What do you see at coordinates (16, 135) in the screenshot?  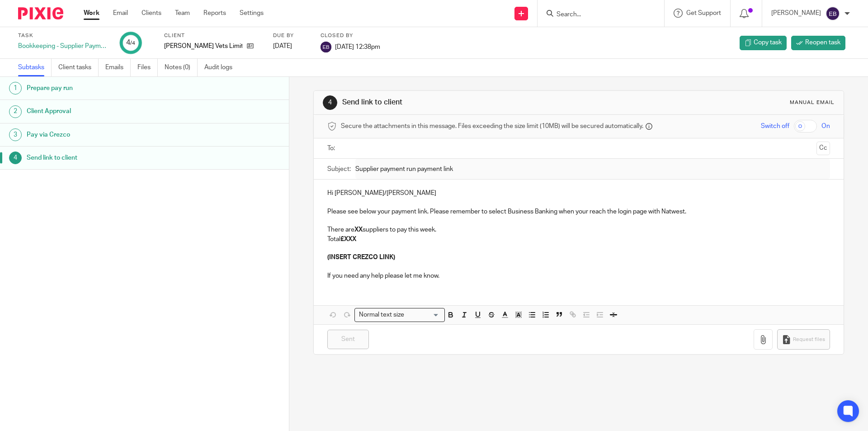 I see `div: 3` at bounding box center [16, 135].